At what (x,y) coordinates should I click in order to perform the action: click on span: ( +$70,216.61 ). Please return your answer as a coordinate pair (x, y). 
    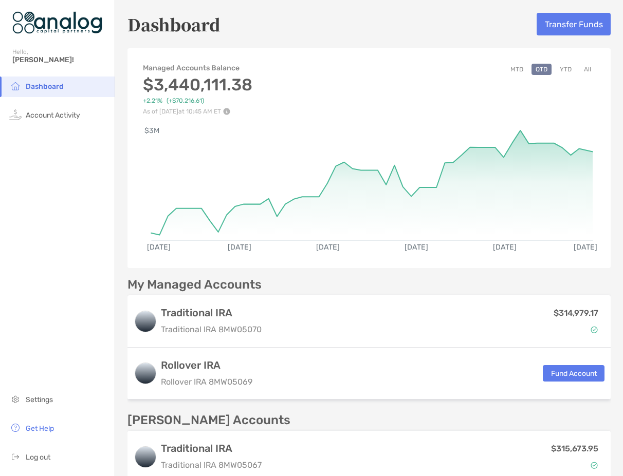
    Looking at the image, I should click on (185, 101).